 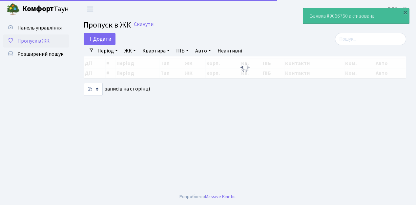 I want to click on button: Переключити навігацію, so click(x=90, y=9).